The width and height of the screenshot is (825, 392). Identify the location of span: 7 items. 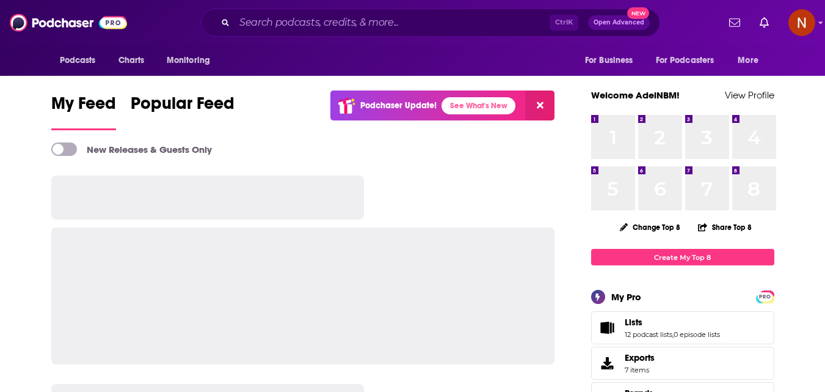
(640, 370).